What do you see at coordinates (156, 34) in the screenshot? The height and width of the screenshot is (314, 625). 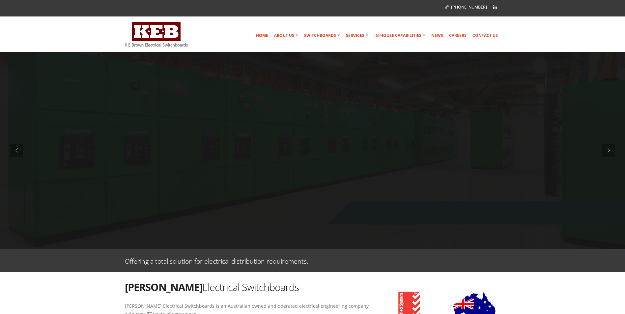 I see `img: K E Brown Electrical Switchboards` at bounding box center [156, 34].